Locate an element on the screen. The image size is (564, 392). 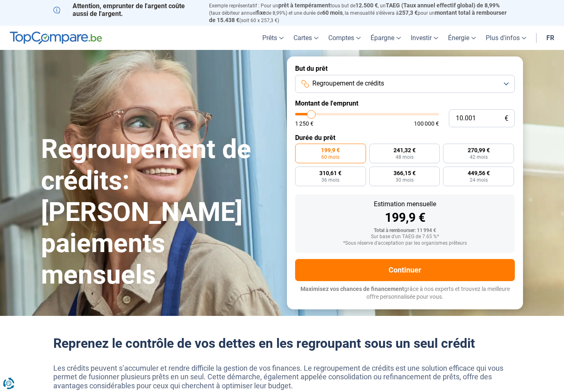
span: montant total à rembourser de 15.438 € is located at coordinates (358, 16).